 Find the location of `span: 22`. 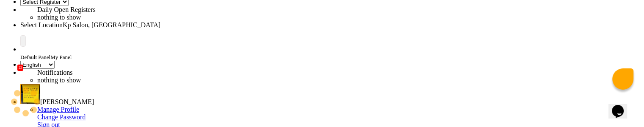

span: 22 is located at coordinates (20, 68).